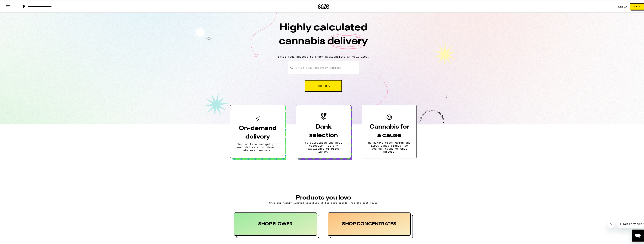 The height and width of the screenshot is (244, 644). I want to click on div: SHOP CONCENTRATES, so click(369, 224).